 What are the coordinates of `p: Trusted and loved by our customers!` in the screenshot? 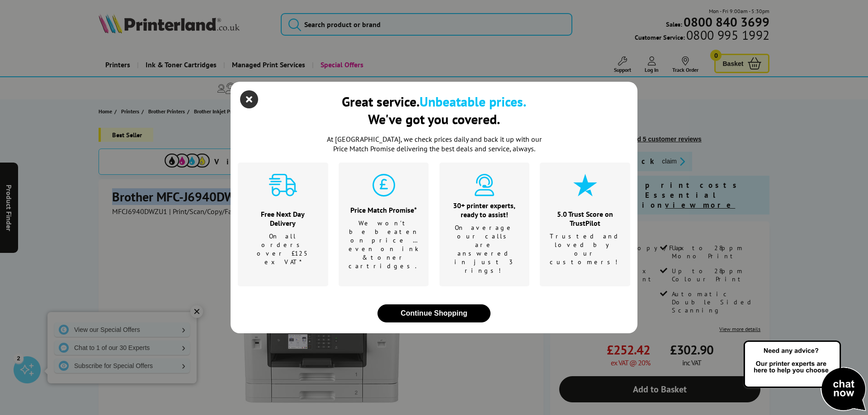 It's located at (585, 249).